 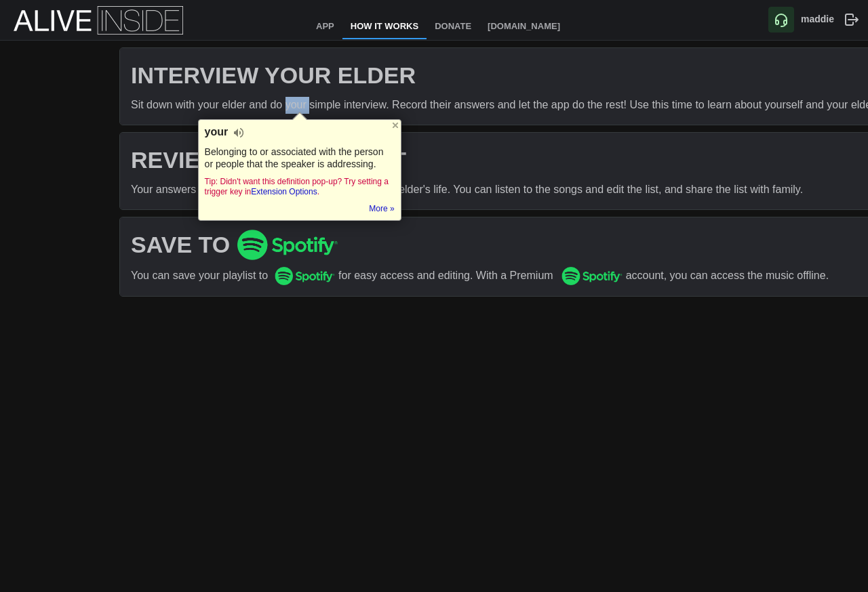 What do you see at coordinates (384, 27) in the screenshot?
I see `a: How It Works` at bounding box center [384, 27].